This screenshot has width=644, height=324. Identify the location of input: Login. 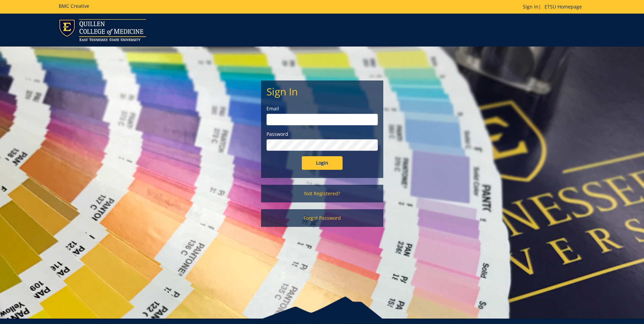
(322, 163).